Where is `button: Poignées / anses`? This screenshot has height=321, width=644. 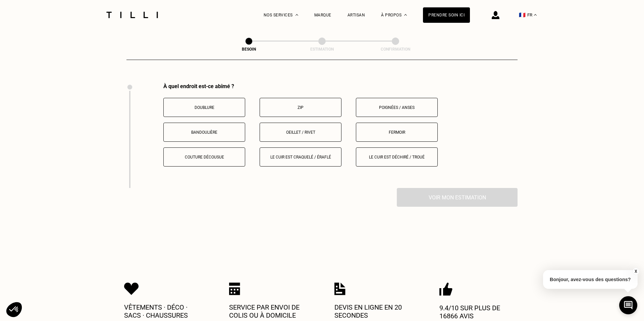 button: Poignées / anses is located at coordinates (397, 107).